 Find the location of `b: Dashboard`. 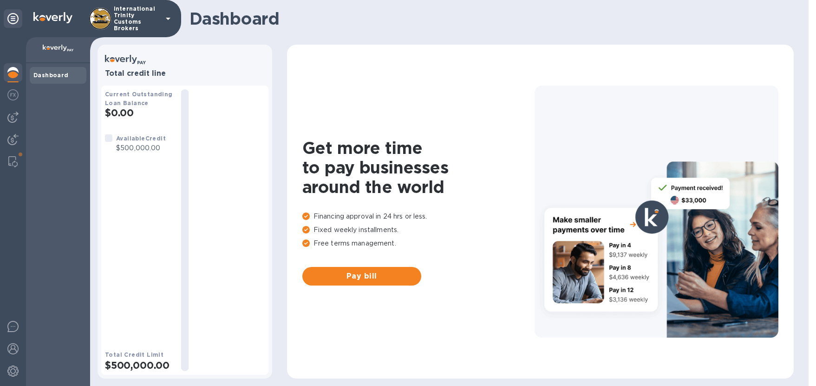

b: Dashboard is located at coordinates (51, 75).